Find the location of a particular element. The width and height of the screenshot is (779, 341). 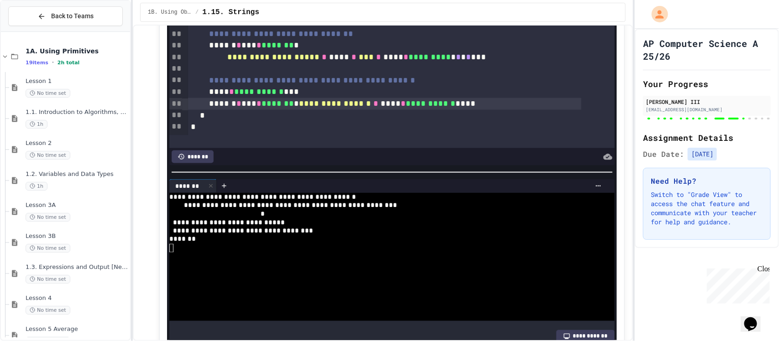

span: 1A. Using Primitives is located at coordinates (77, 51).